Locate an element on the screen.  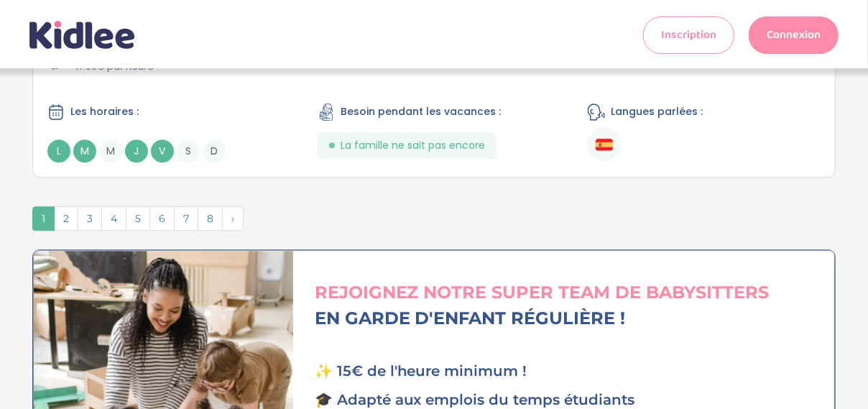
span: 6 is located at coordinates (162, 219).